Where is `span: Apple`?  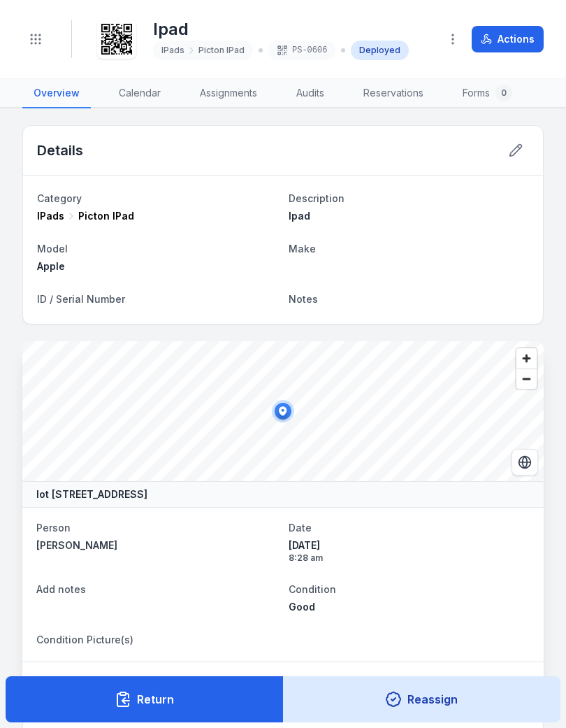 span: Apple is located at coordinates (51, 266).